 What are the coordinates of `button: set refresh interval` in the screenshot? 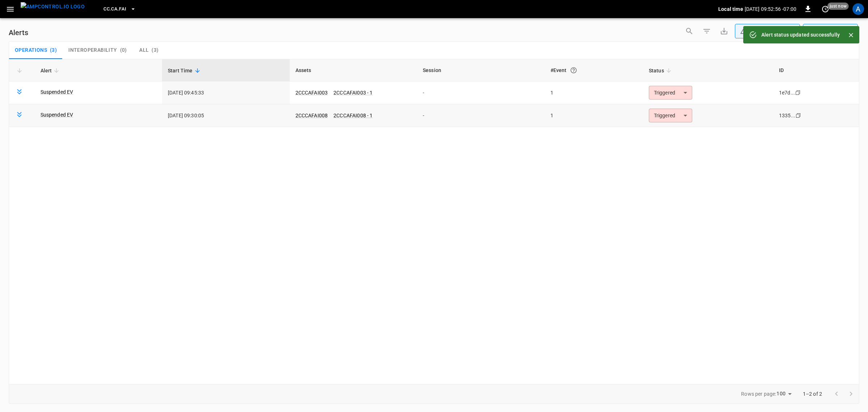 It's located at (825, 9).